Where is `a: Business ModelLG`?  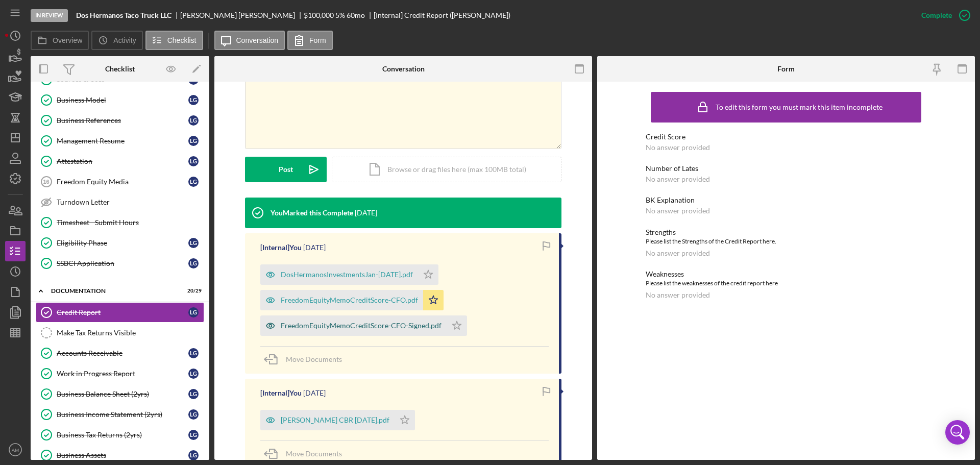
a: Business ModelLG is located at coordinates (120, 100).